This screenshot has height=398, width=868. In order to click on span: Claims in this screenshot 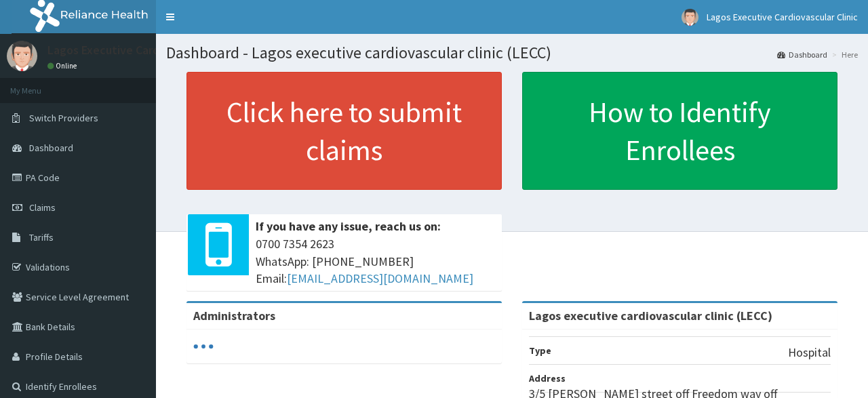, I will do `click(42, 207)`.